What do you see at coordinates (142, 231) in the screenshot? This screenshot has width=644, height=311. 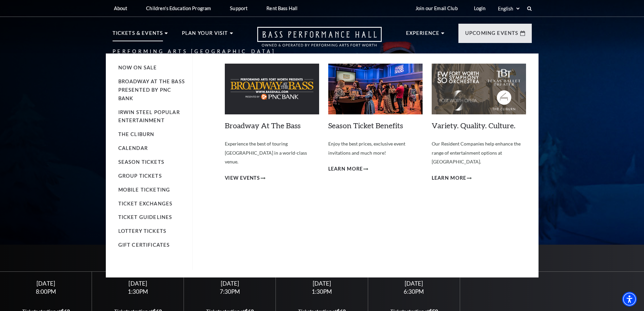 I see `a: Lottery Tickets` at bounding box center [142, 231].